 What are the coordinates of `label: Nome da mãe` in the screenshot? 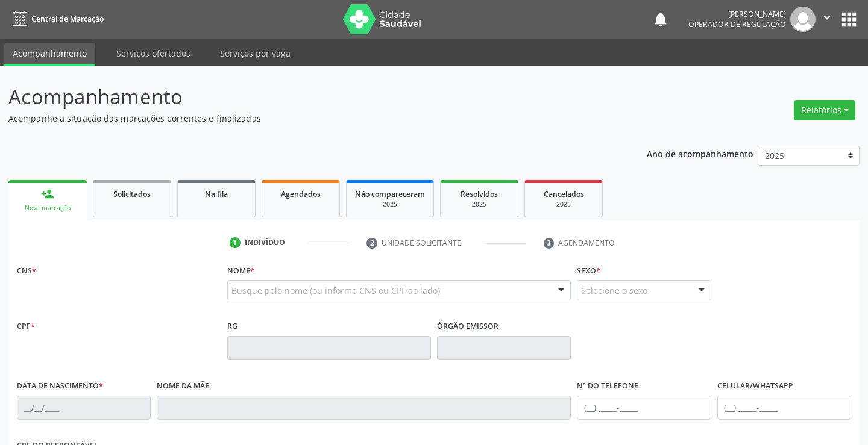 It's located at (183, 387).